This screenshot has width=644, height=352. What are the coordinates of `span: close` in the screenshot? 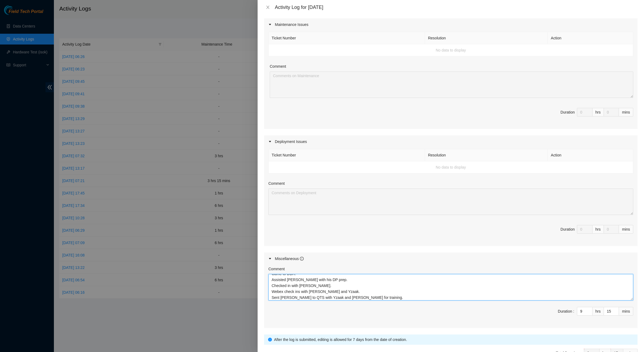 It's located at (268, 7).